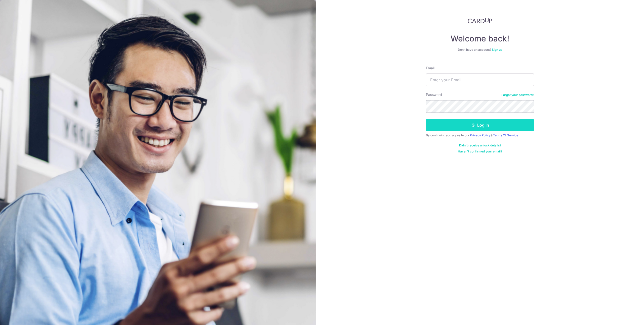 This screenshot has height=325, width=644. I want to click on div: By continuing you agree to our &, so click(480, 136).